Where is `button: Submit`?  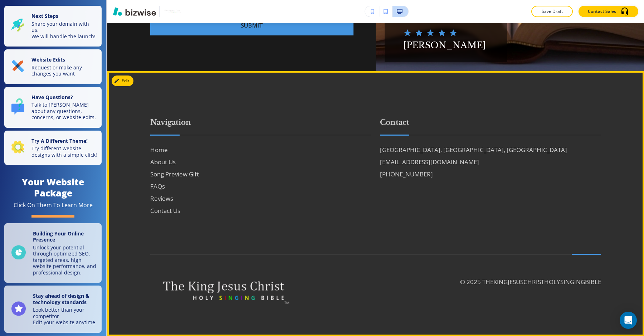
button: Submit is located at coordinates (252, 26).